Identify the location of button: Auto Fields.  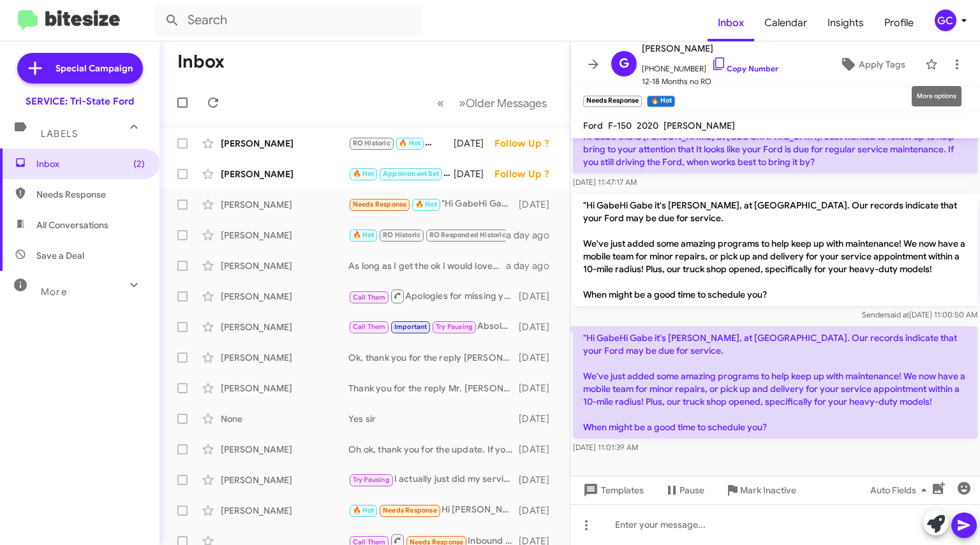
(900, 491).